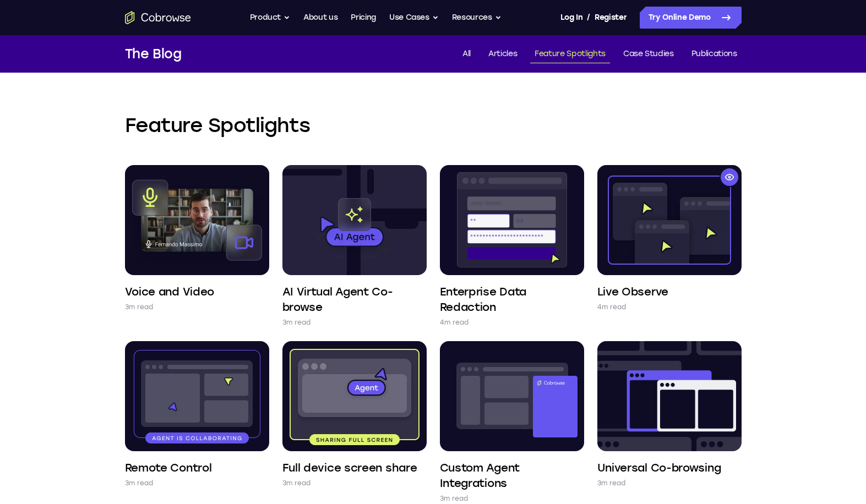 The width and height of the screenshot is (866, 504). Describe the element at coordinates (670, 396) in the screenshot. I see `img: Universal Co-browsing` at that location.